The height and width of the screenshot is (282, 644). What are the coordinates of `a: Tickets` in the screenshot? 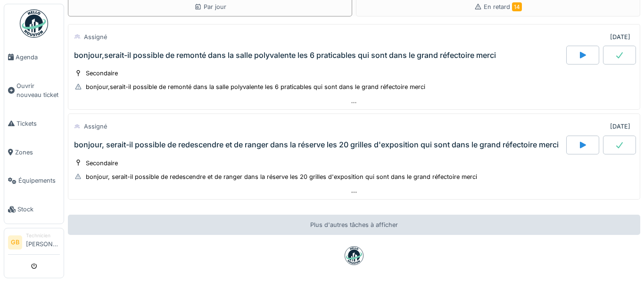 It's located at (34, 124).